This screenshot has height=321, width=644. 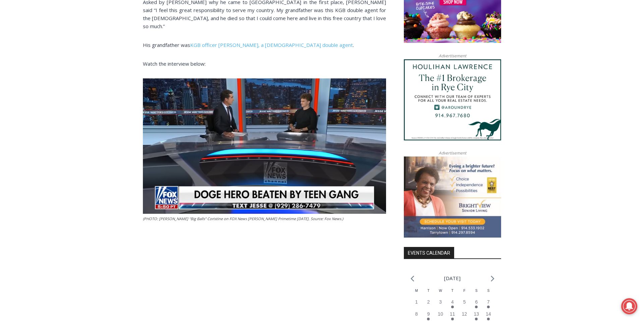 I want to click on time: 2, so click(x=429, y=302).